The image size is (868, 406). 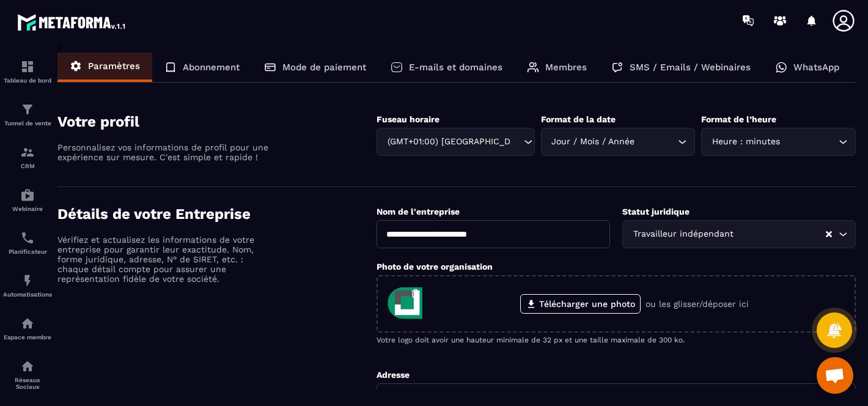 What do you see at coordinates (580, 304) in the screenshot?
I see `label: Télécharger une photo` at bounding box center [580, 304].